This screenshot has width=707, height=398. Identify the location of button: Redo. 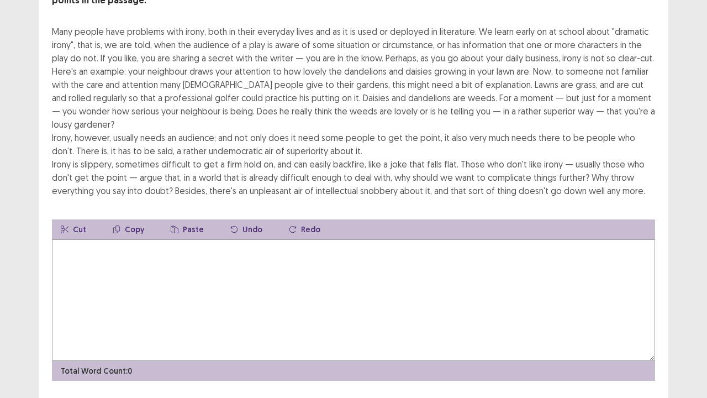
(304, 229).